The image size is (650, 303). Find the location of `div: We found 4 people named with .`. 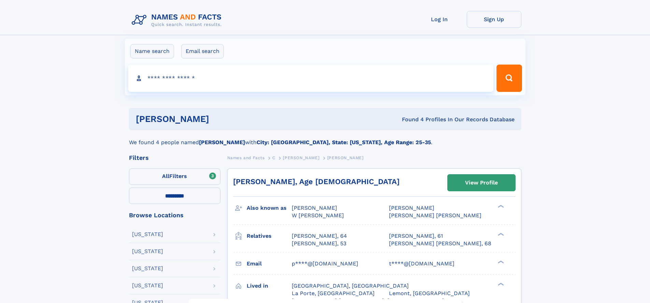

div: We found 4 people named with . is located at coordinates (325, 138).